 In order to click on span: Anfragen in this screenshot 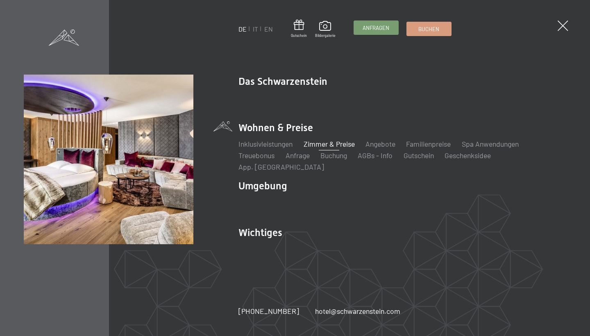, I will do `click(376, 28)`.